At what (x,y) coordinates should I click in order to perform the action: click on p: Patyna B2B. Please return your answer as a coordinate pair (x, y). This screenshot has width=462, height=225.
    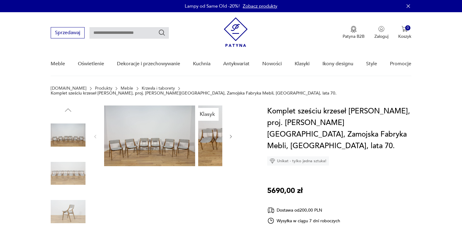
    Looking at the image, I should click on (354, 36).